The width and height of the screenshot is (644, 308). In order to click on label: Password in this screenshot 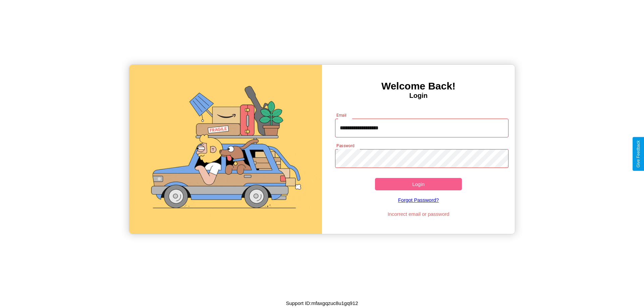, I will do `click(345, 146)`.